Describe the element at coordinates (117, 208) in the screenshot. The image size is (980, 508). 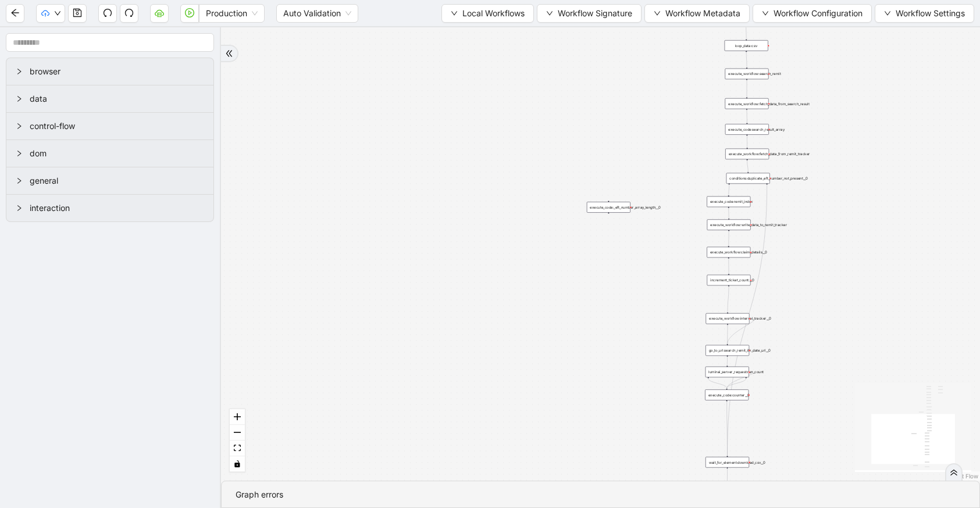
I see `span: interaction` at that location.